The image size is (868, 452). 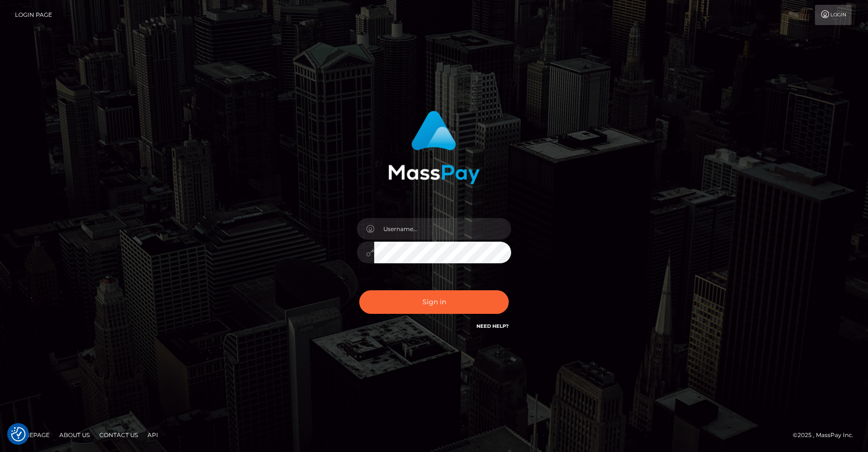 What do you see at coordinates (492, 326) in the screenshot?
I see `a: Need Help?` at bounding box center [492, 326].